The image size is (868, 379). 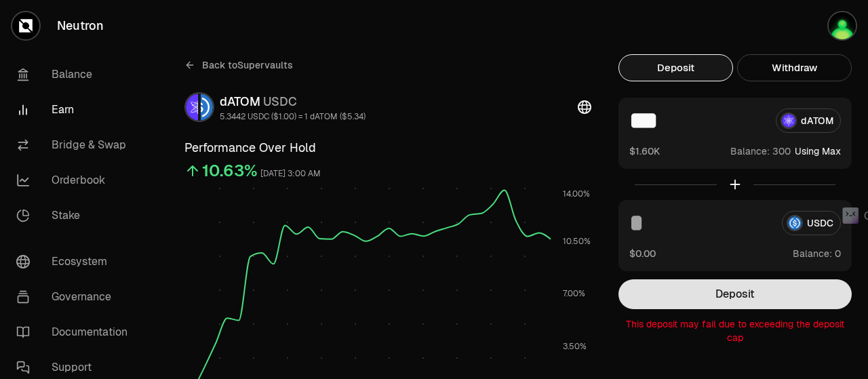 I want to click on button: Withdraw, so click(x=794, y=68).